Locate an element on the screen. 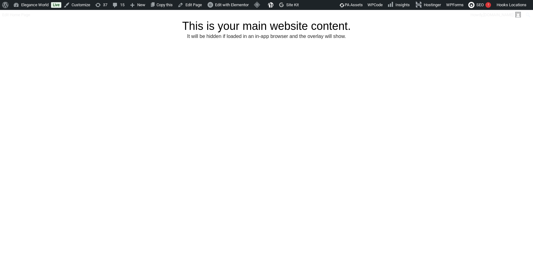  a: Live is located at coordinates (56, 5).